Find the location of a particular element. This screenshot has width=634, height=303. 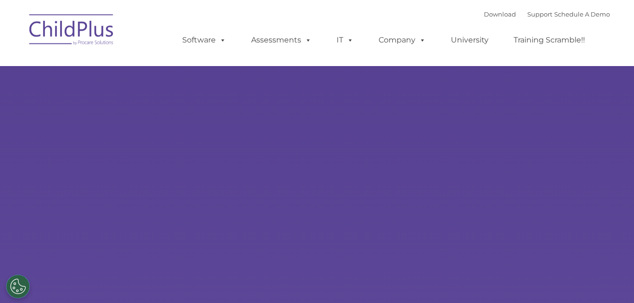

a: Support is located at coordinates (539, 14).